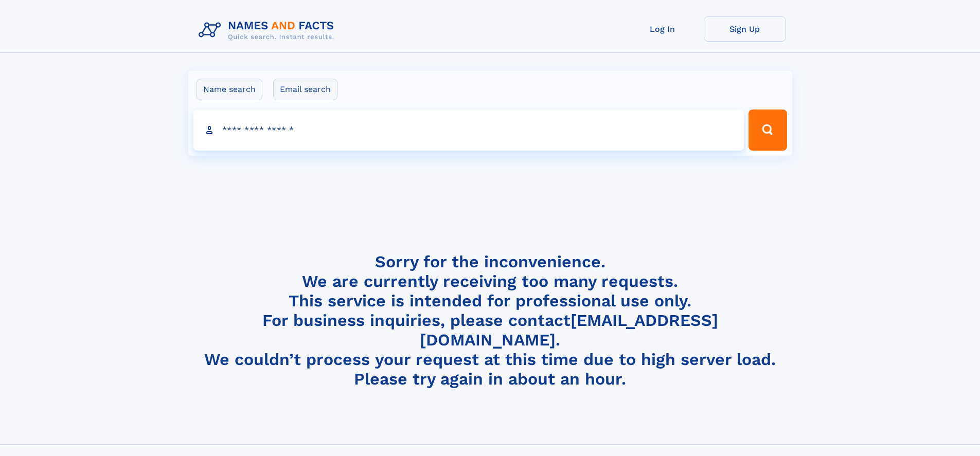 The image size is (980, 456). I want to click on h4: Sorry for the inconvenience. We are currently receiving too many requests. This service is intend..., so click(490, 320).